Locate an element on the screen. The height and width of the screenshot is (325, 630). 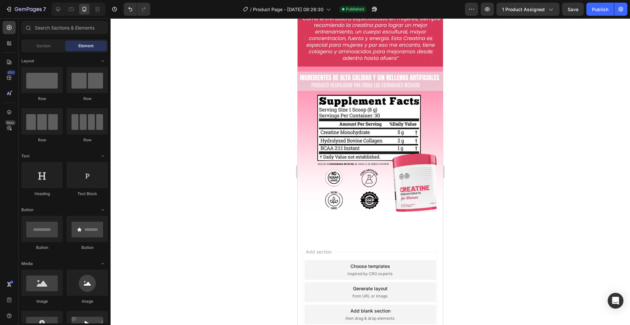
span: Button is located at coordinates (27, 210).